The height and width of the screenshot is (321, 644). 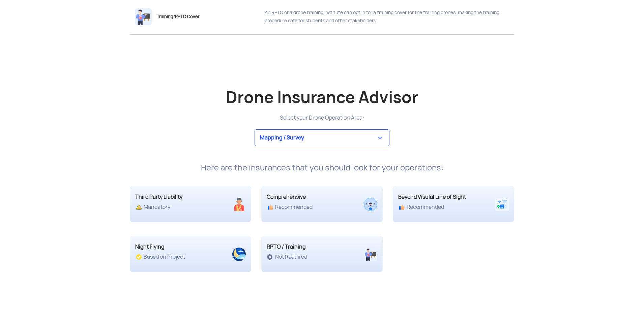 What do you see at coordinates (322, 168) in the screenshot?
I see `div: Here are the insurances that you should look for your operations:` at bounding box center [322, 168].